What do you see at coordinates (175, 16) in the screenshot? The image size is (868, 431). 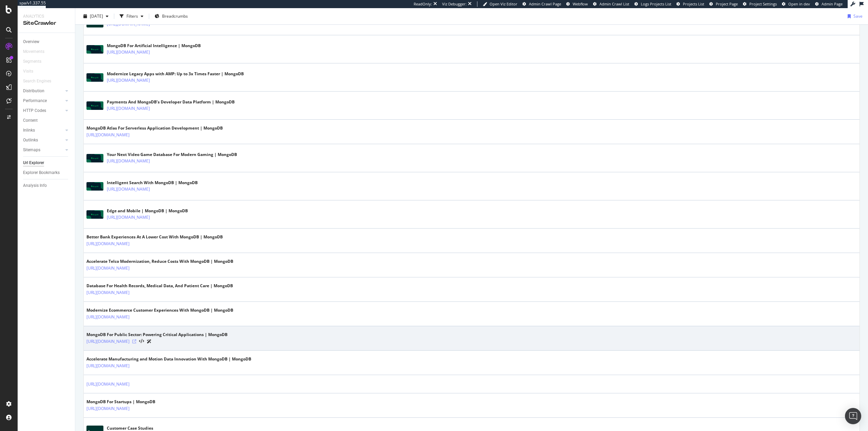 I see `span: Breadcrumbs` at bounding box center [175, 16].